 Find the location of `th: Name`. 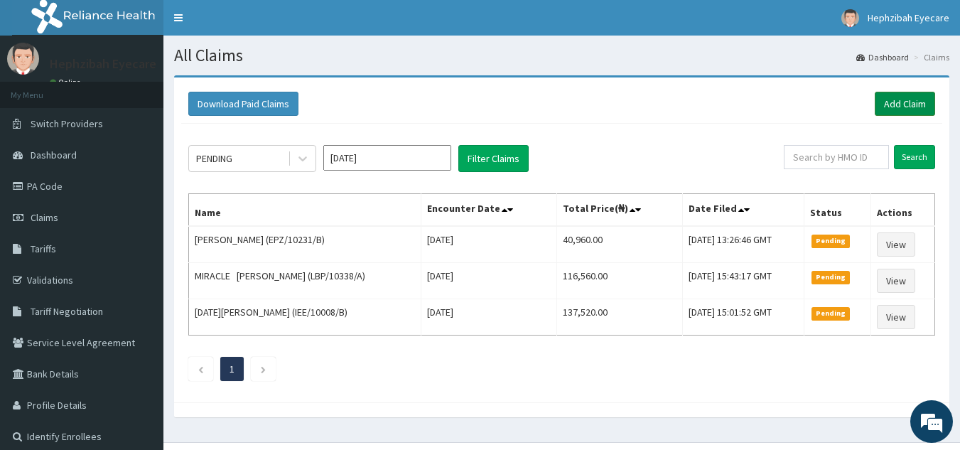

th: Name is located at coordinates (305, 210).